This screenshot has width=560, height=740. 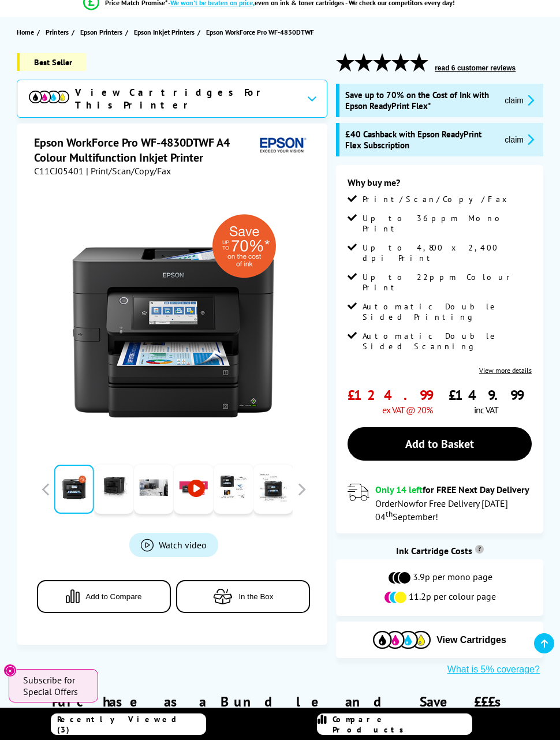 What do you see at coordinates (439, 640) in the screenshot?
I see `button: View Cartridges` at bounding box center [439, 640].